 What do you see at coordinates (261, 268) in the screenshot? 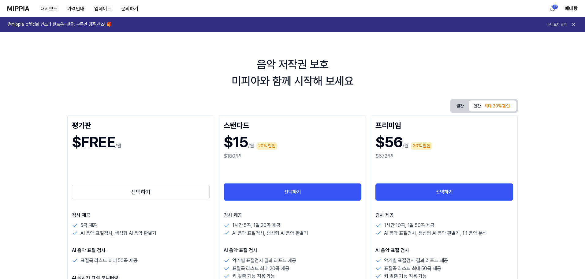
I see `p: 표절곡 리스트 최대 20곡 제공` at bounding box center [261, 268].